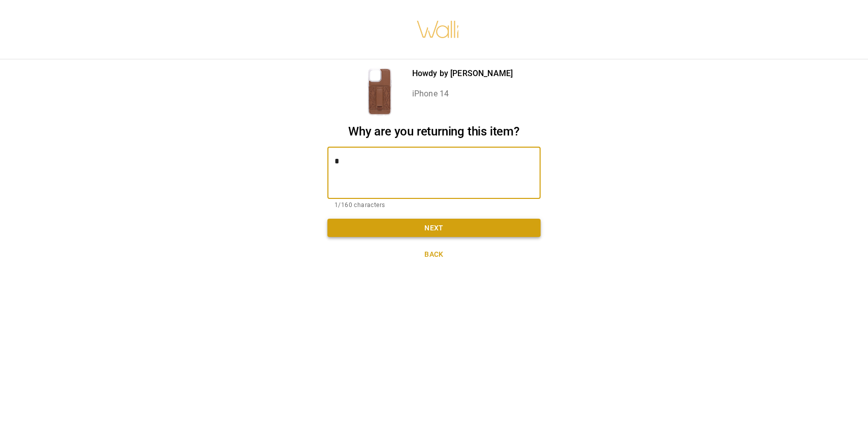 The image size is (868, 444). I want to click on img: walli-inc.myshopify.com, so click(438, 30).